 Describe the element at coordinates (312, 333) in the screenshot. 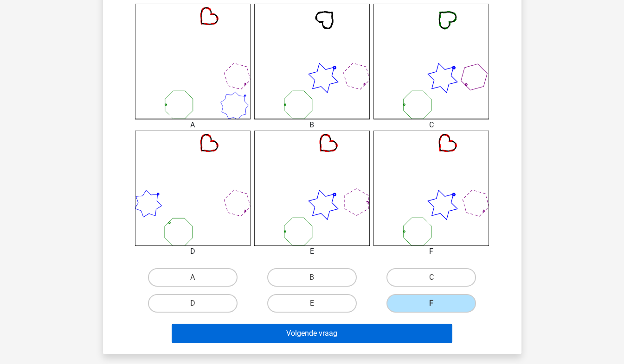

I see `button: Volgende vraag` at that location.